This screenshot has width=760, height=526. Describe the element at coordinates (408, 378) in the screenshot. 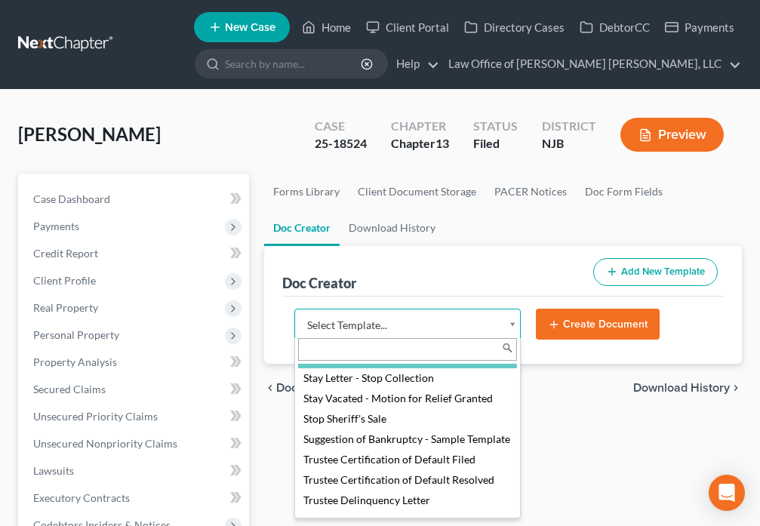

I see `div: Stay Letter - Stop Collection` at that location.